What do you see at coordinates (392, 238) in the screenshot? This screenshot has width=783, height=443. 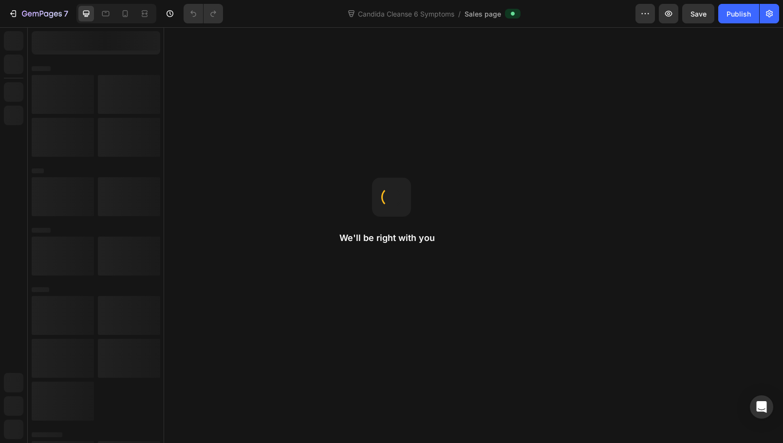 I see `h2: We'll be right with you` at bounding box center [392, 238].